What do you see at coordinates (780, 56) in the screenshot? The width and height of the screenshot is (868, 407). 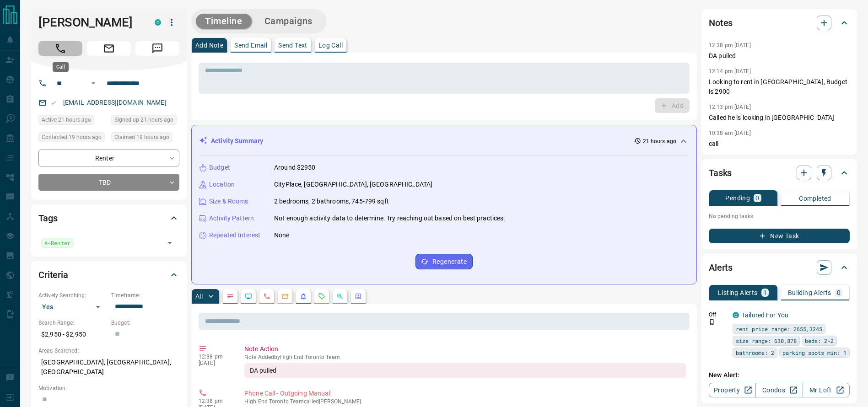 I see `p: DA pulled` at bounding box center [780, 56].